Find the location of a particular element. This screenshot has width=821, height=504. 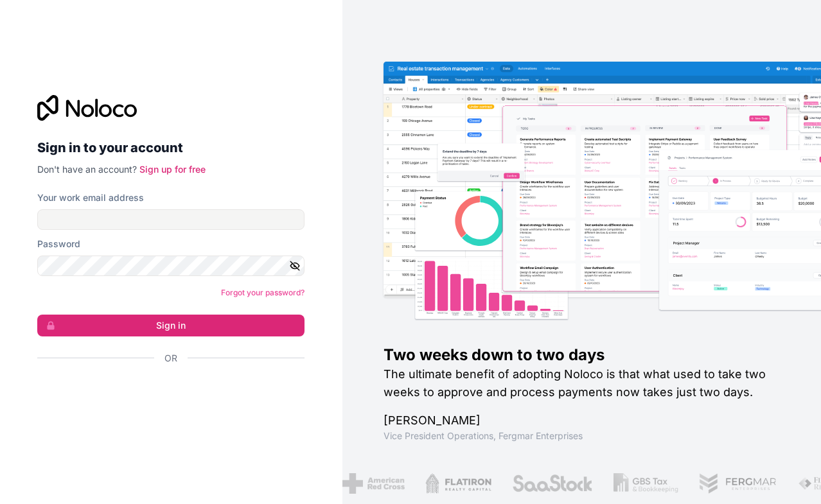

button: Sign in is located at coordinates (171, 325).